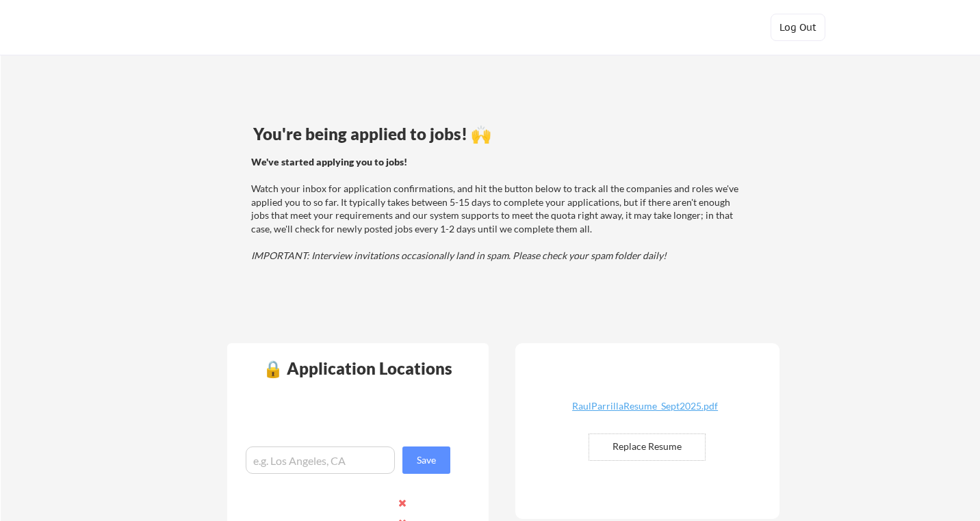 The image size is (980, 521). I want to click on div: 🔒 Application Locations, so click(358, 368).